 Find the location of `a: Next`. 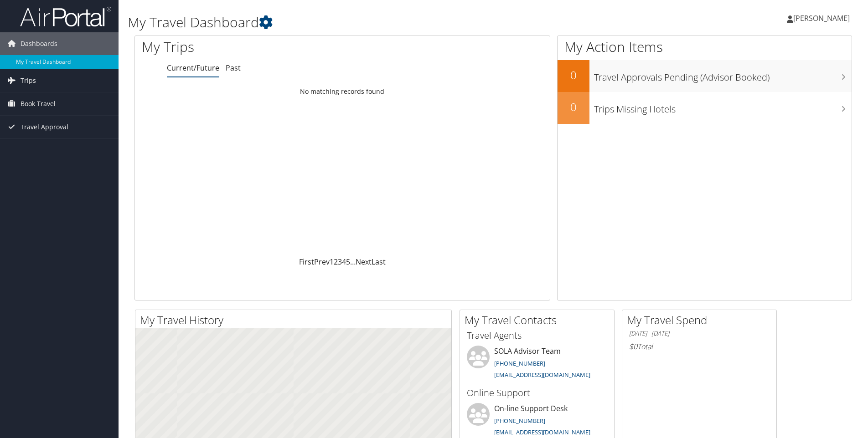

a: Next is located at coordinates (363, 262).